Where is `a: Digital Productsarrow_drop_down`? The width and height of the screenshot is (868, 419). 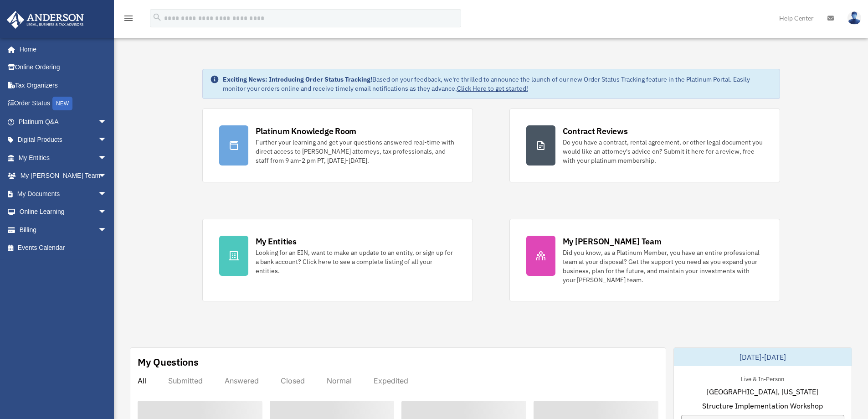 a: Digital Productsarrow_drop_down is located at coordinates (63, 140).